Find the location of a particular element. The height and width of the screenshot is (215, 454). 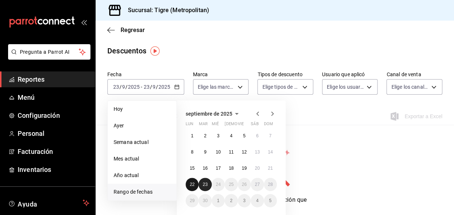

abbr: 27 de septiembre de 2025 is located at coordinates (257, 184).